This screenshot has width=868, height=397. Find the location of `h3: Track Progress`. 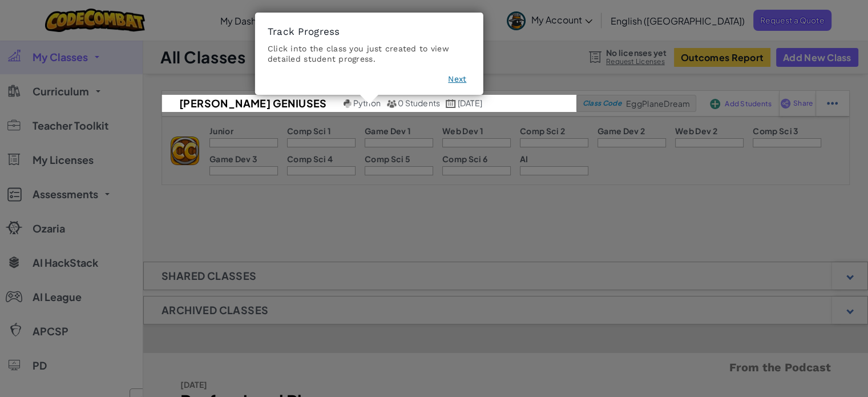

h3: Track Progress is located at coordinates (369, 32).